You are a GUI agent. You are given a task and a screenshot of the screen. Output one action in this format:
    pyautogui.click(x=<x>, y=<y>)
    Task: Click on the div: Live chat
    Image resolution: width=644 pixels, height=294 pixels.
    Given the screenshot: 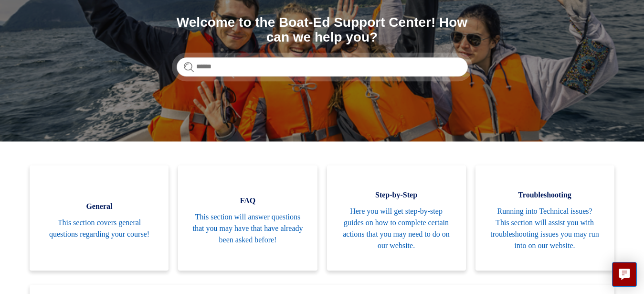 What is the action you would take?
    pyautogui.click(x=624, y=274)
    